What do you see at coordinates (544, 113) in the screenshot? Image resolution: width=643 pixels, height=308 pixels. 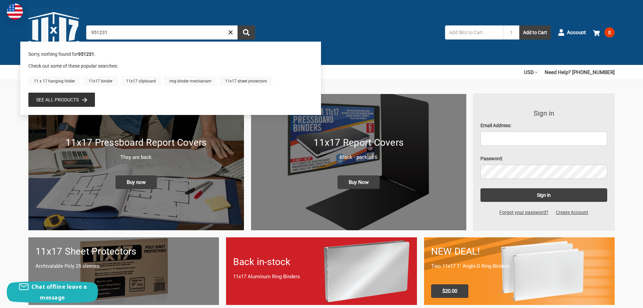 I see `h3: Sign in` at bounding box center [544, 113].